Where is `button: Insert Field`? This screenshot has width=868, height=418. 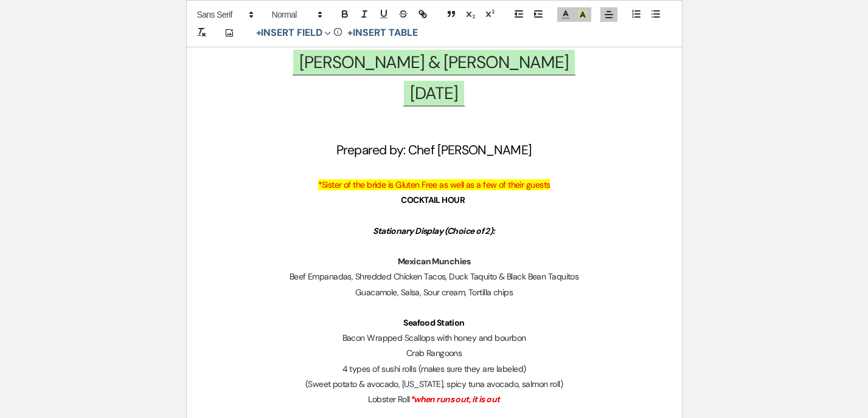
button: Insert Field is located at coordinates (294, 33).